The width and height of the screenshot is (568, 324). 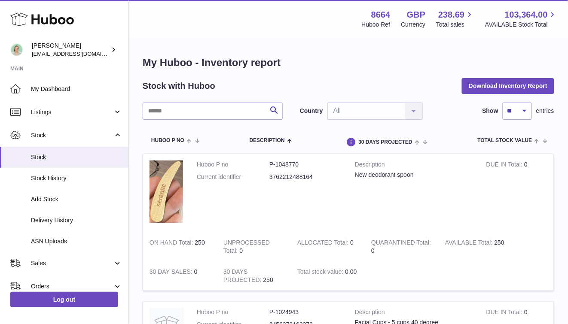 What do you see at coordinates (521, 19) in the screenshot?
I see `a: 103,364.00 AVAILABLE Stock Total` at bounding box center [521, 19].